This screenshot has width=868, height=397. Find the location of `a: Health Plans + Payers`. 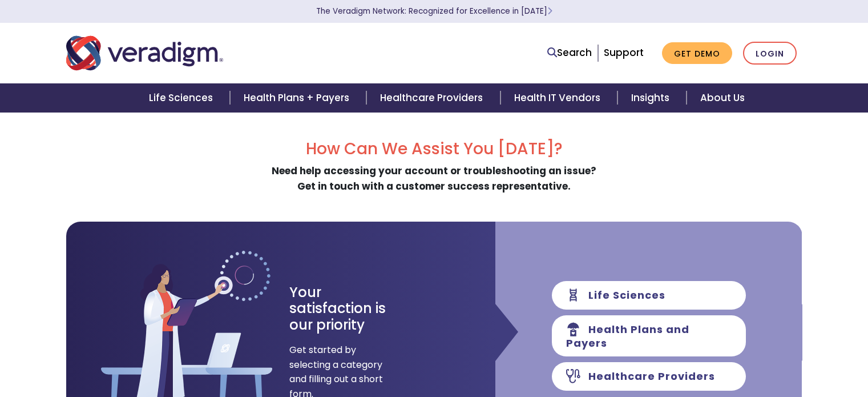

a: Health Plans + Payers is located at coordinates (298, 97).